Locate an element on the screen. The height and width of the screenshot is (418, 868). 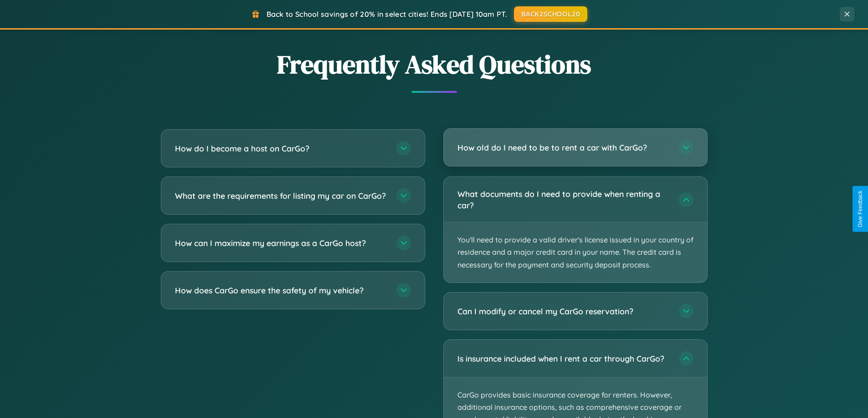
h3: How does CarGo ensure the safety of my vehicle? is located at coordinates (281, 290).